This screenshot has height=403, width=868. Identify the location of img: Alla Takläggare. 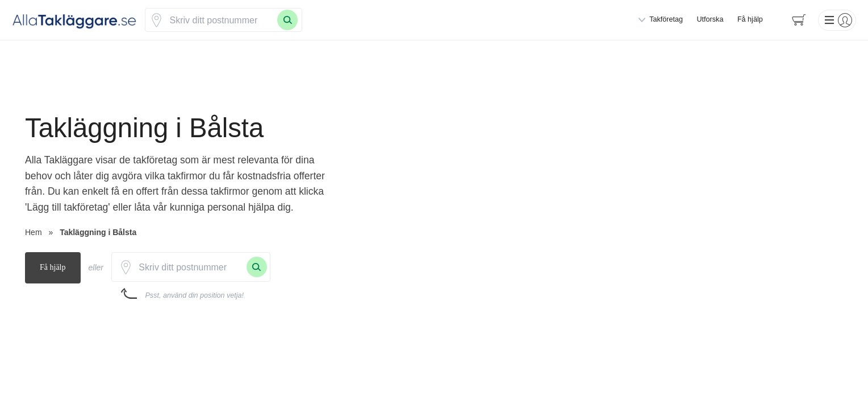
(75, 20).